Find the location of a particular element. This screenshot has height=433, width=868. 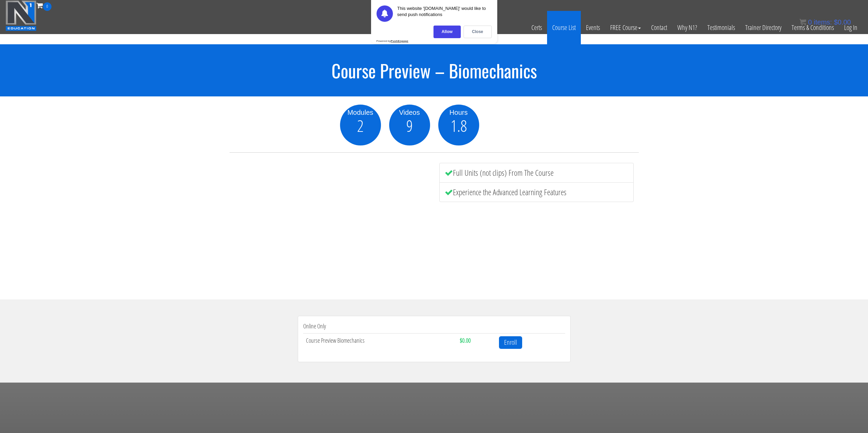

a: 0 is located at coordinates (44, 5).